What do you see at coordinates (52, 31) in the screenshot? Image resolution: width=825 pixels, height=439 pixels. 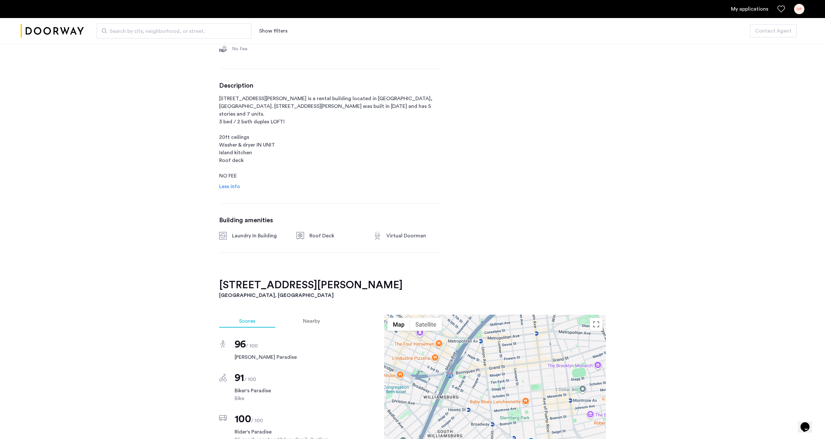 I see `img: logo` at bounding box center [52, 31].